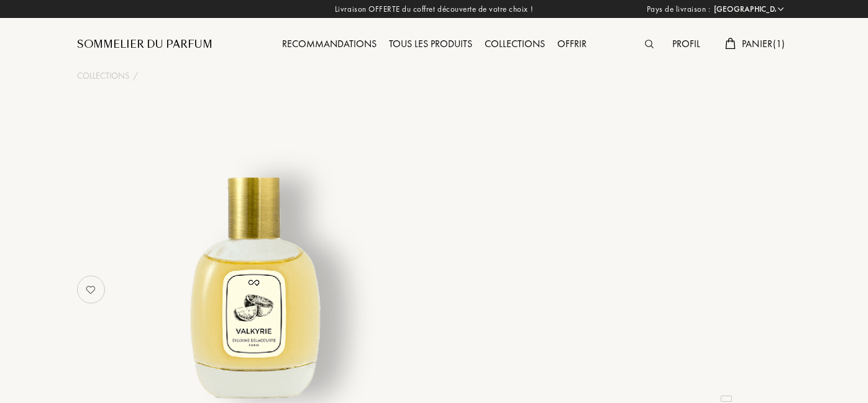 This screenshot has width=868, height=403. What do you see at coordinates (431, 45) in the screenshot?
I see `div: Tous les produits` at bounding box center [431, 45].